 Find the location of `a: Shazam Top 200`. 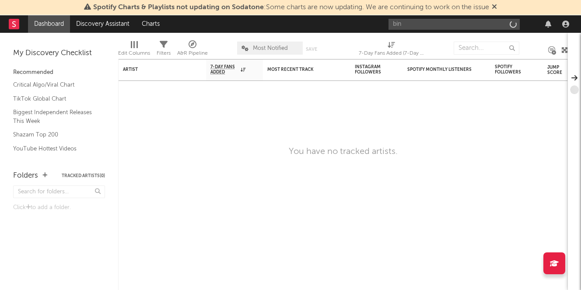

a: Shazam Top 200 is located at coordinates (55, 135).